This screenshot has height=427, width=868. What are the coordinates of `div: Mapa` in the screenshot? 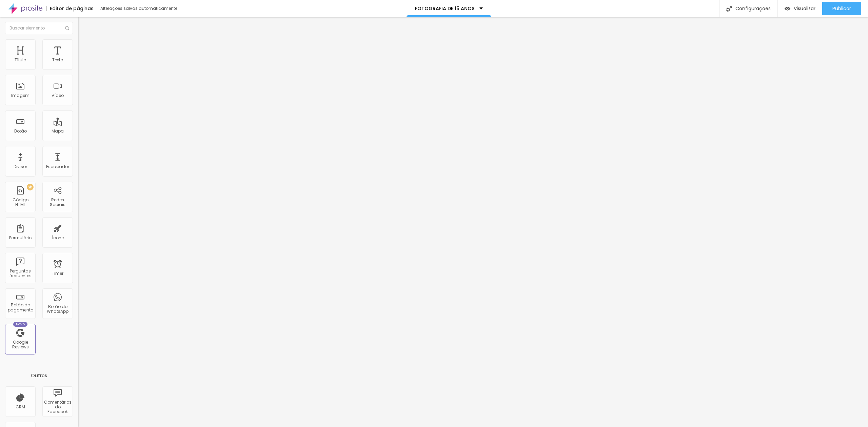 It's located at (58, 131).